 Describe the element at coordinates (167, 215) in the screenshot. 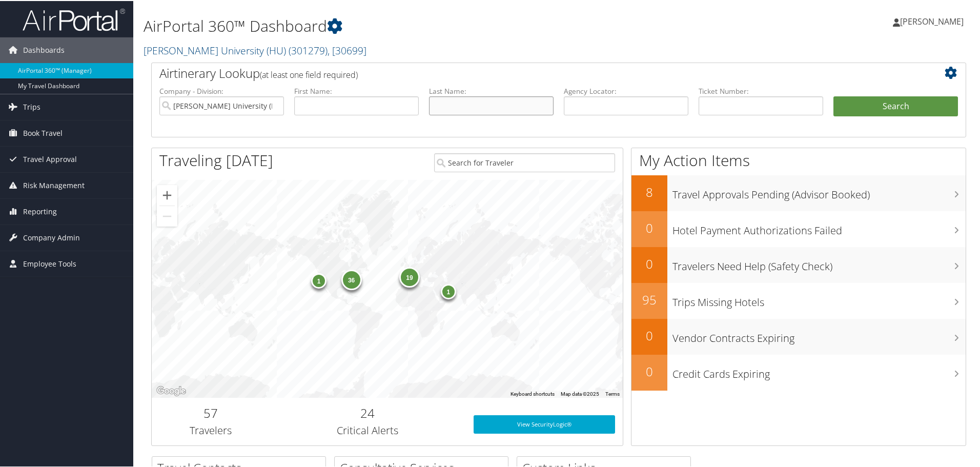

I see `button: Zoom out` at that location.